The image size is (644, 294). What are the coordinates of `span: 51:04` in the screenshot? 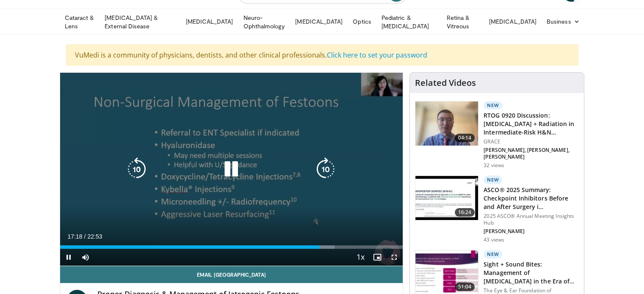 It's located at (465, 287).